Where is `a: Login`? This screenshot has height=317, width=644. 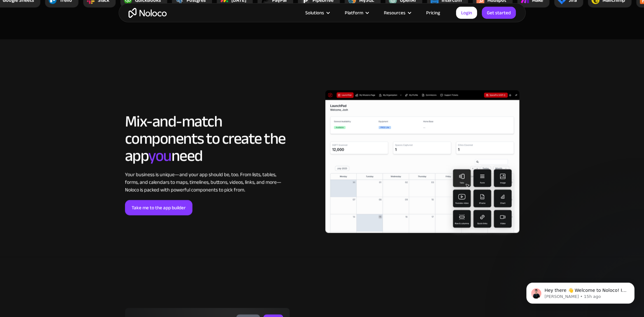 a: Login is located at coordinates (467, 13).